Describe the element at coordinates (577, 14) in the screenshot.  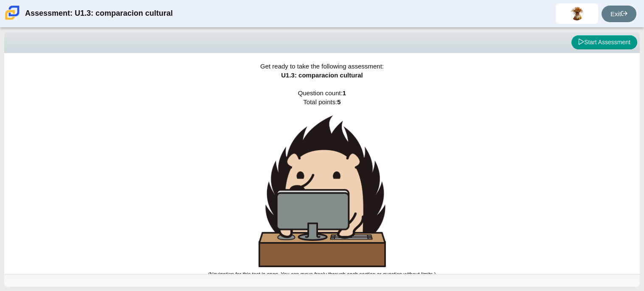
I see `img: alanys.lopez.NeUvdc` at that location.